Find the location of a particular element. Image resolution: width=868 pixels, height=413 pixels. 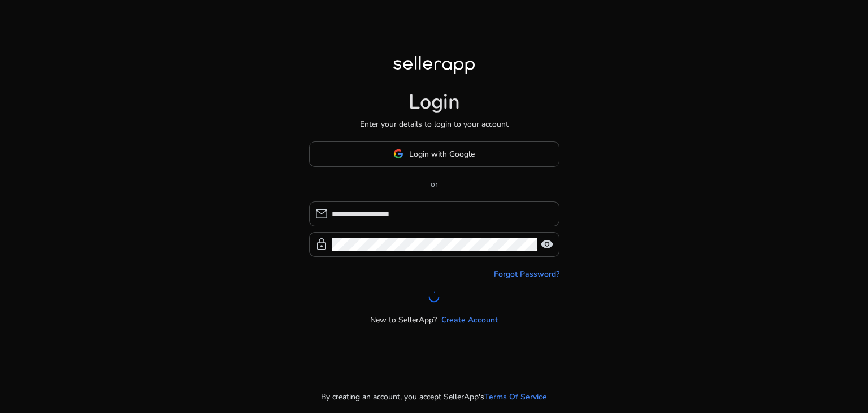

span: visibility is located at coordinates (547, 244).